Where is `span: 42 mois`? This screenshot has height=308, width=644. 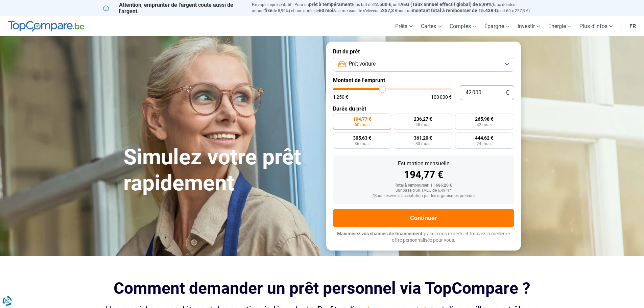
span: 42 mois is located at coordinates (484, 125).